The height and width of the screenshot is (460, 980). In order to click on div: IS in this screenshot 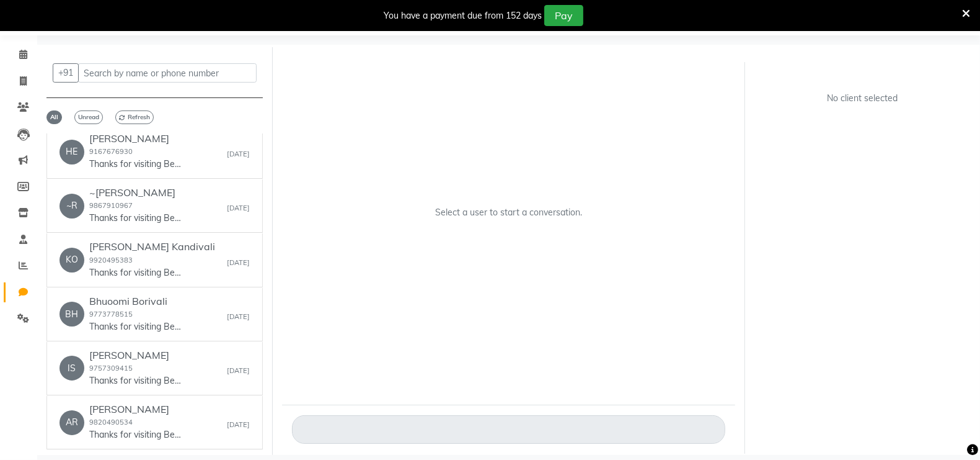, I will do `click(72, 368)`.